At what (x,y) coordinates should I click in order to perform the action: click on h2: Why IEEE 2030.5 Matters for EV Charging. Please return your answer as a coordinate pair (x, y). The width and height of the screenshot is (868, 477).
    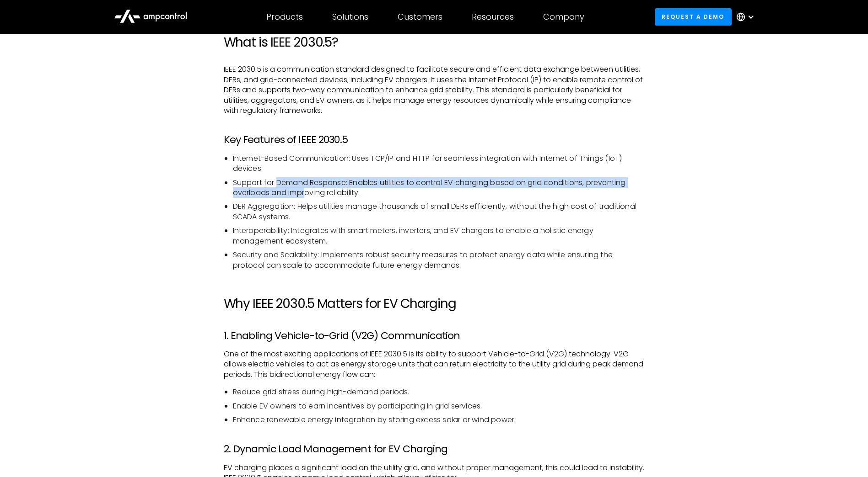
    Looking at the image, I should click on (434, 304).